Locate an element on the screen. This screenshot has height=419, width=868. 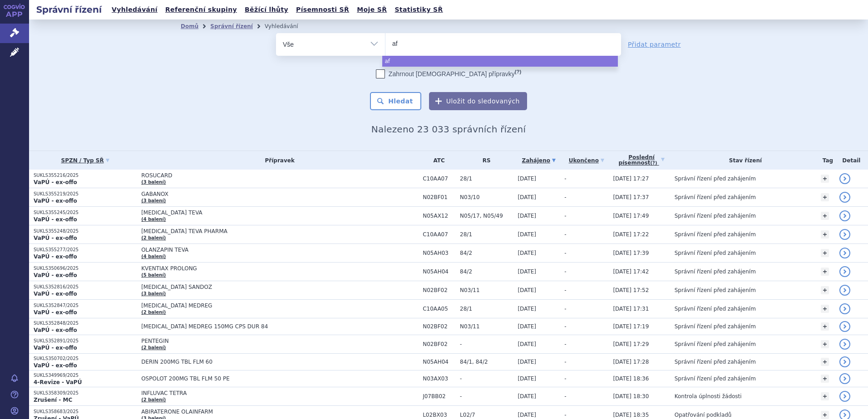
span: INFLUVAC TETRA is located at coordinates (255, 393).